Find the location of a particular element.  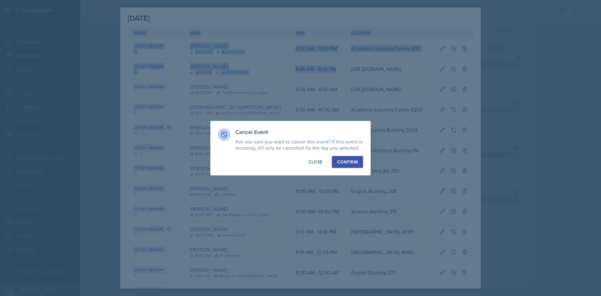

button: Confirm is located at coordinates (348, 162).